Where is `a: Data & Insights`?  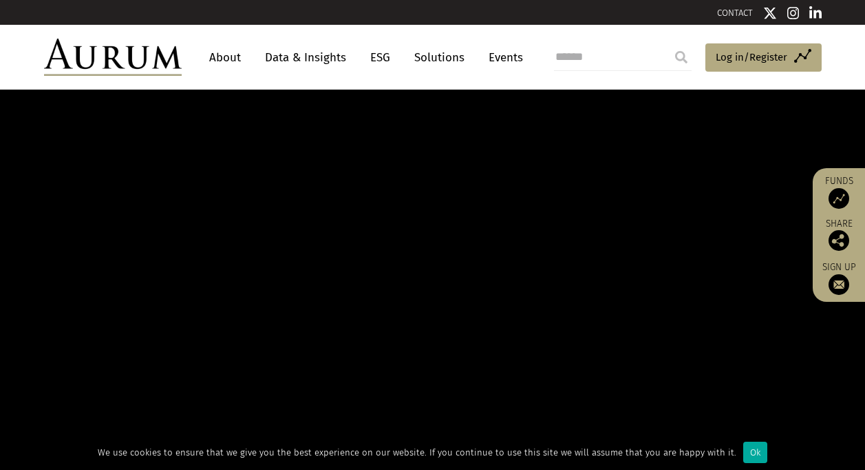
a: Data & Insights is located at coordinates (306, 57).